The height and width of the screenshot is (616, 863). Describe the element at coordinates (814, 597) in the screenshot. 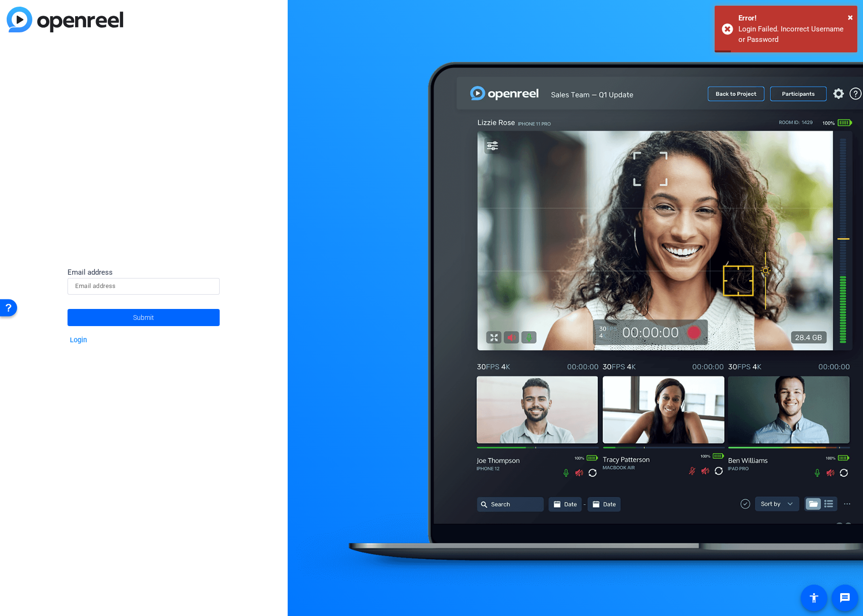

I see `mat-icon: accessibility` at that location.